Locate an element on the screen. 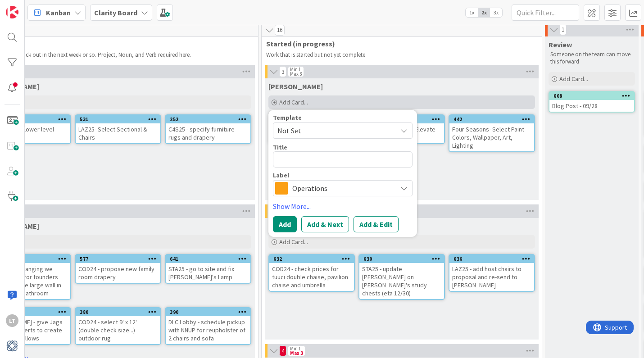  span: Gina is located at coordinates (296, 86).